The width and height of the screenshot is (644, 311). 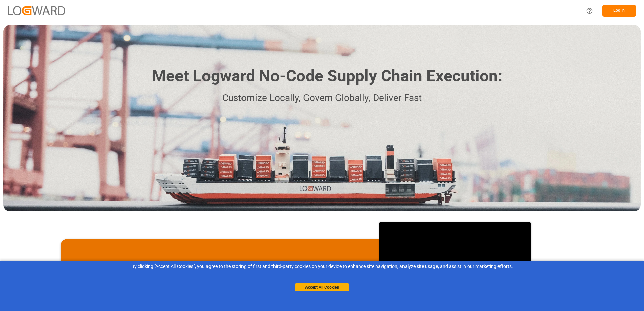 What do you see at coordinates (327, 76) in the screenshot?
I see `h1: Meet Logward No-Code Supply Chain Execution:` at bounding box center [327, 76].